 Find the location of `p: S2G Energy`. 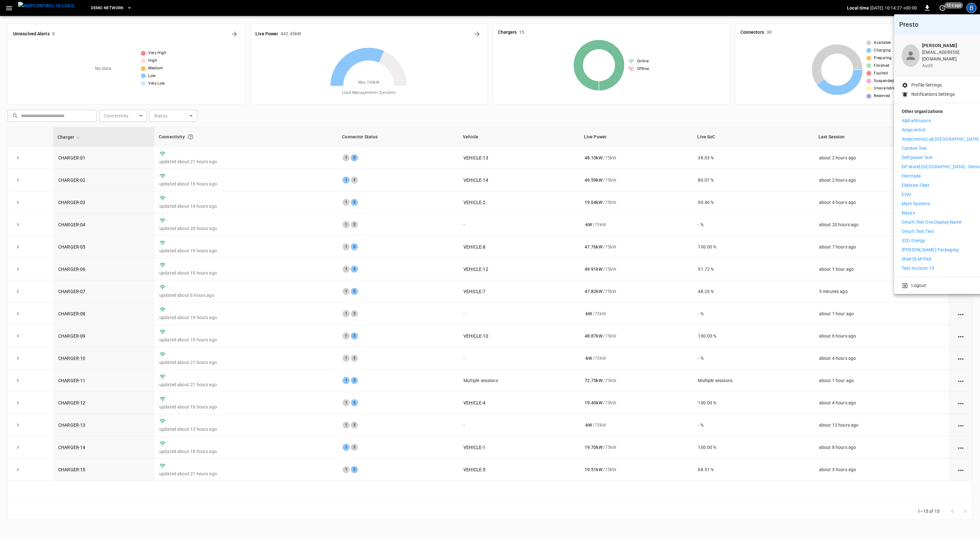

p: S2G Energy is located at coordinates (913, 240).